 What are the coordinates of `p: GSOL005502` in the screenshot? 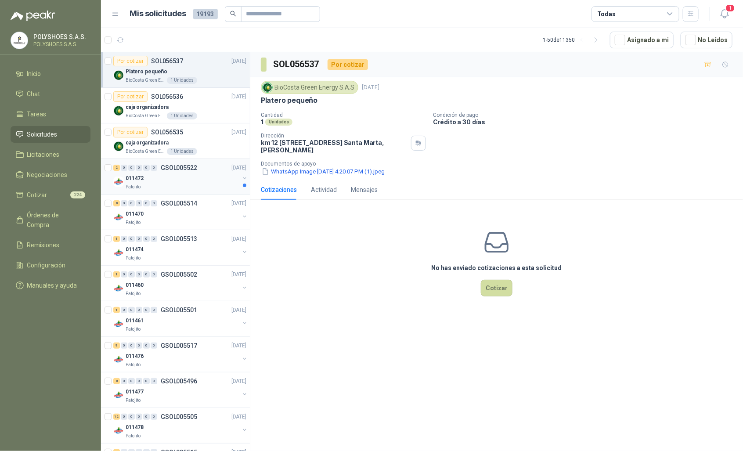 It's located at (179, 274).